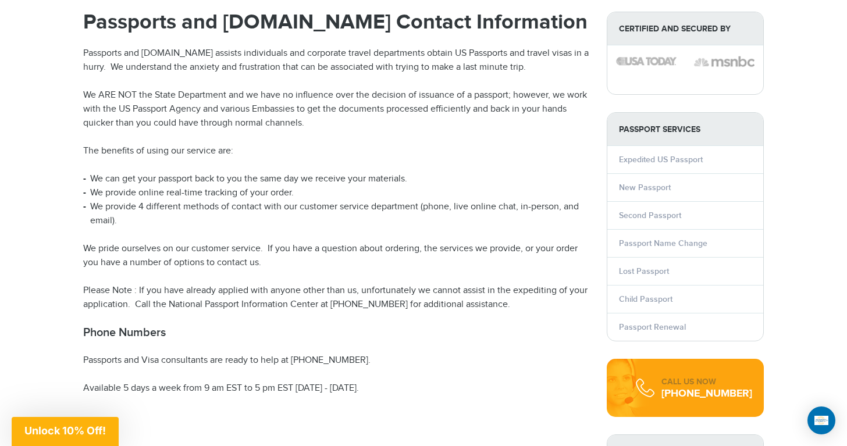  I want to click on strong: Certified and Secured by, so click(685, 29).